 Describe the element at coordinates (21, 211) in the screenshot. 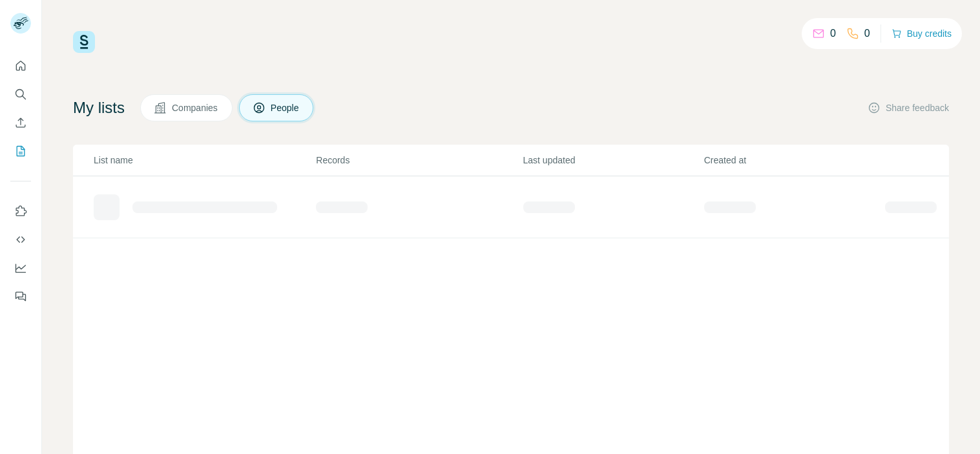

I see `button: Use Surfe on LinkedIn` at that location.